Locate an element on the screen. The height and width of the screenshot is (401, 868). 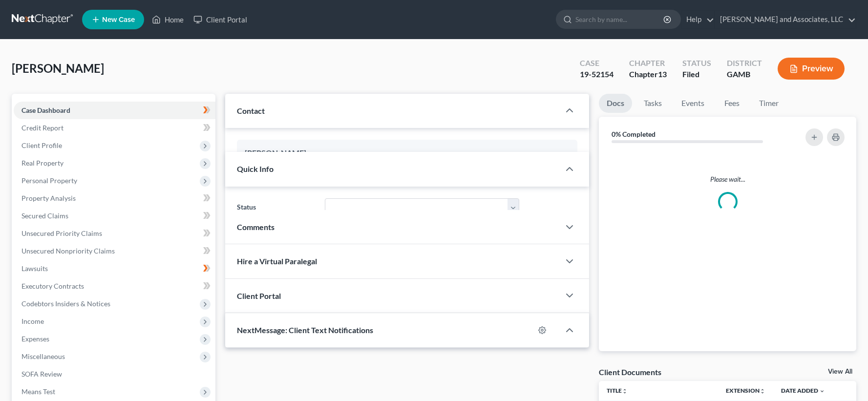
a: Docs is located at coordinates (615, 103).